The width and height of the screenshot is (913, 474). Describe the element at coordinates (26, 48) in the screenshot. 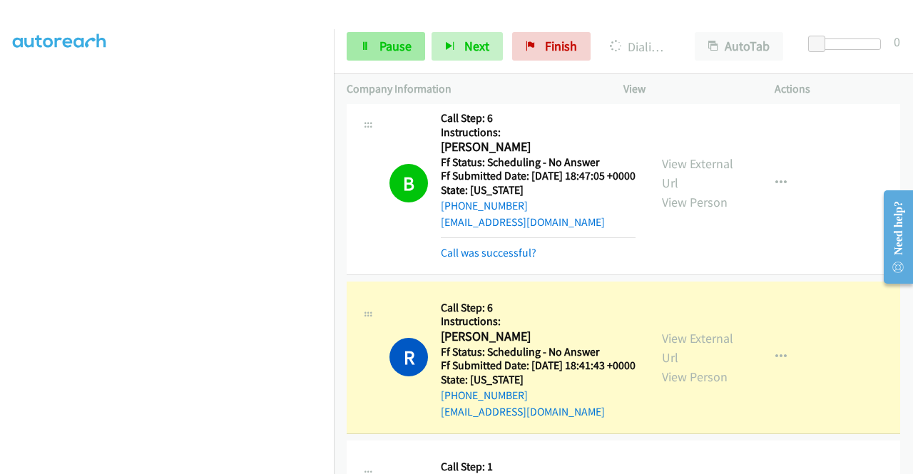

I see `div: Need help?` at that location.